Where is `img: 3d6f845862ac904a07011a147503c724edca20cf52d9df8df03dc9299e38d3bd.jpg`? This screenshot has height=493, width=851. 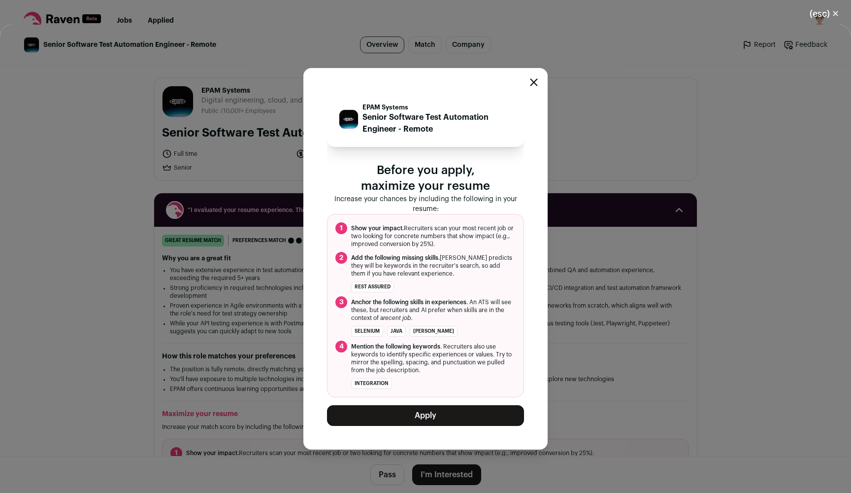
img: 3d6f845862ac904a07011a147503c724edca20cf52d9df8df03dc9299e38d3bd.jpg is located at coordinates (349, 119).